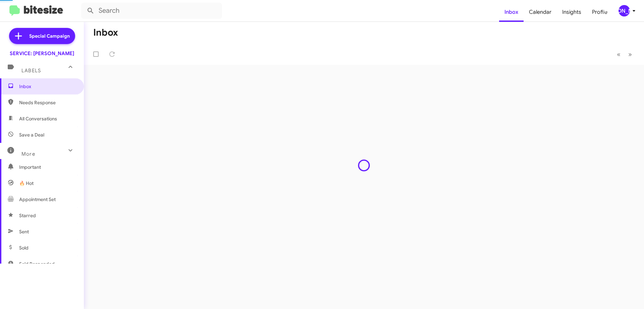  I want to click on span: Profile, so click(600, 12).